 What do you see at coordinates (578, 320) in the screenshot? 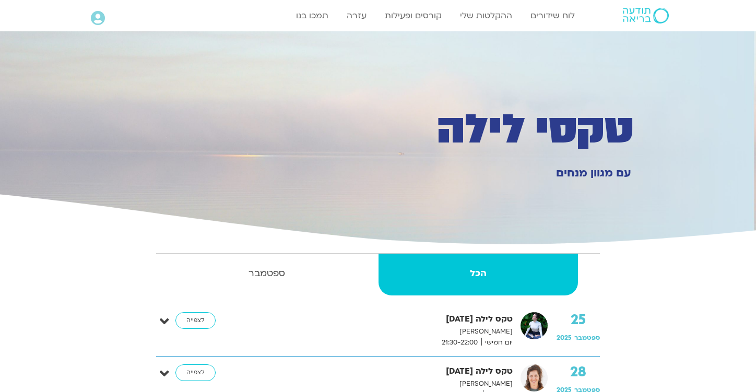
I see `strong: 25` at bounding box center [578, 320].